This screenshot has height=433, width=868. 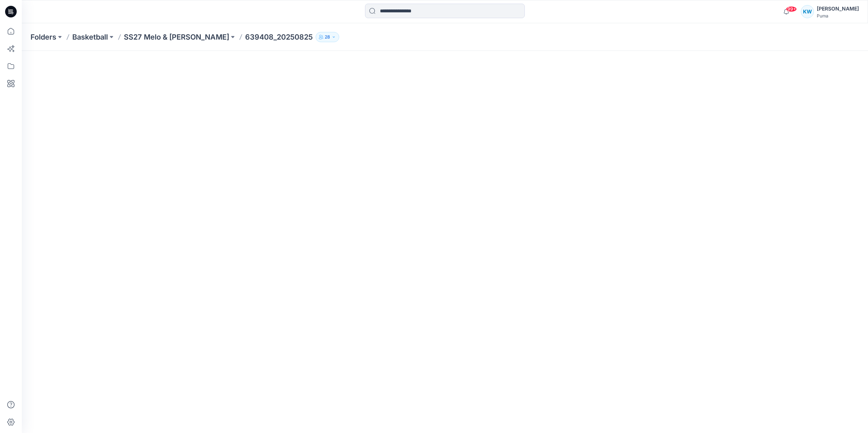 What do you see at coordinates (807, 11) in the screenshot?
I see `div: KW` at bounding box center [807, 11].